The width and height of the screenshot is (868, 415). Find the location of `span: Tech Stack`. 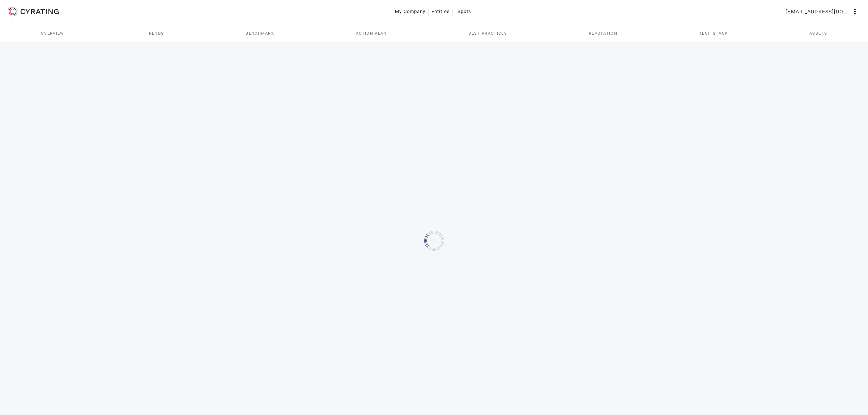

span: Tech Stack is located at coordinates (714, 34).